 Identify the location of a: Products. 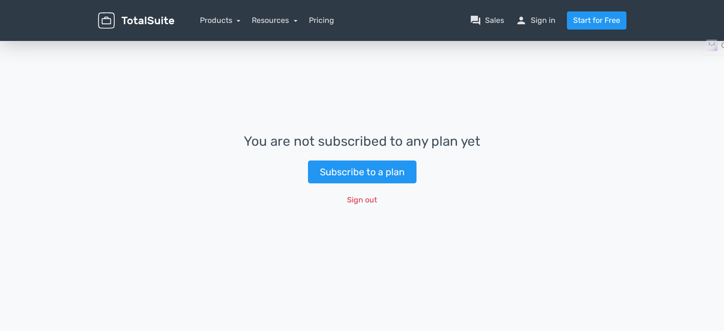
(220, 20).